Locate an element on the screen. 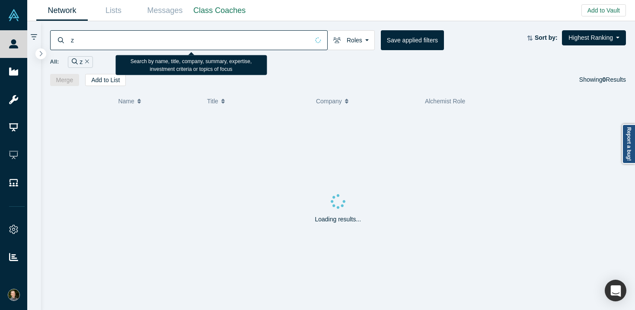 This screenshot has width=635, height=310. button: Highest Ranking is located at coordinates (594, 38).